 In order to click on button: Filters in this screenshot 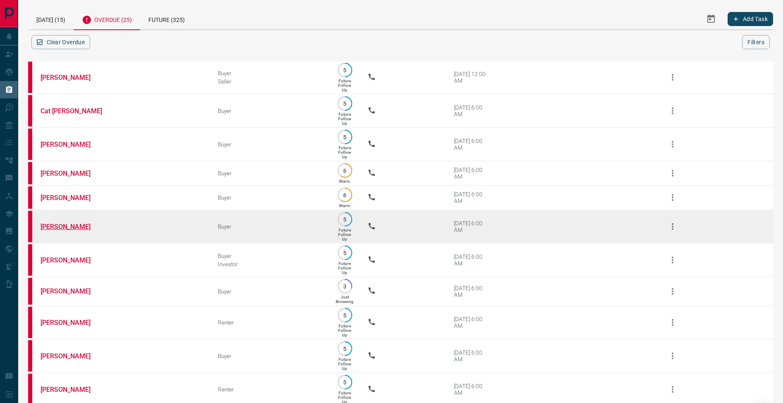, I will do `click(756, 42)`.